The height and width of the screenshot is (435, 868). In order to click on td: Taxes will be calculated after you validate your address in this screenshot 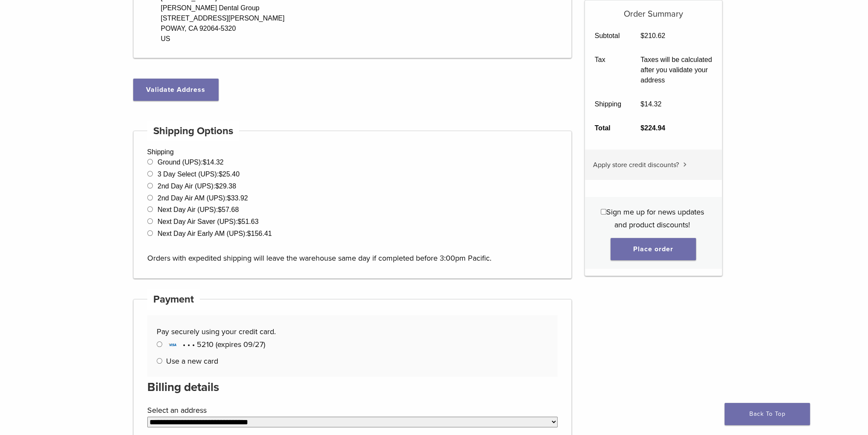, I will do `click(677, 70)`.